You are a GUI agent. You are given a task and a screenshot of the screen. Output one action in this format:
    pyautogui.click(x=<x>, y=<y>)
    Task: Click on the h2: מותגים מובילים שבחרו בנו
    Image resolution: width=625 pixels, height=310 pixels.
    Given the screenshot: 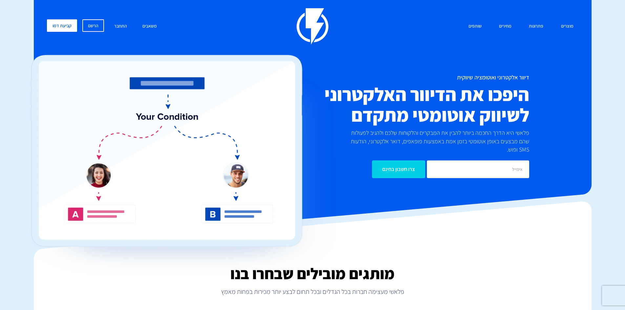 What is the action you would take?
    pyautogui.click(x=313, y=274)
    